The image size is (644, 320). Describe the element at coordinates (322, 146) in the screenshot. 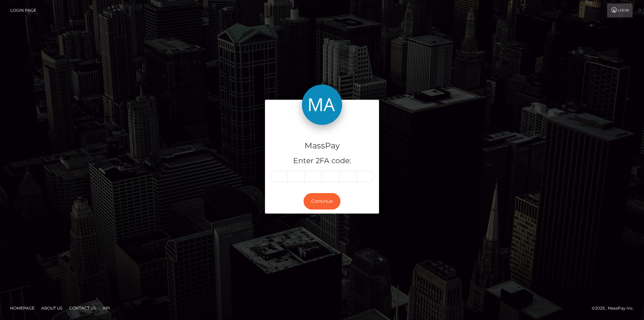

I see `h4: MassPay` at that location.